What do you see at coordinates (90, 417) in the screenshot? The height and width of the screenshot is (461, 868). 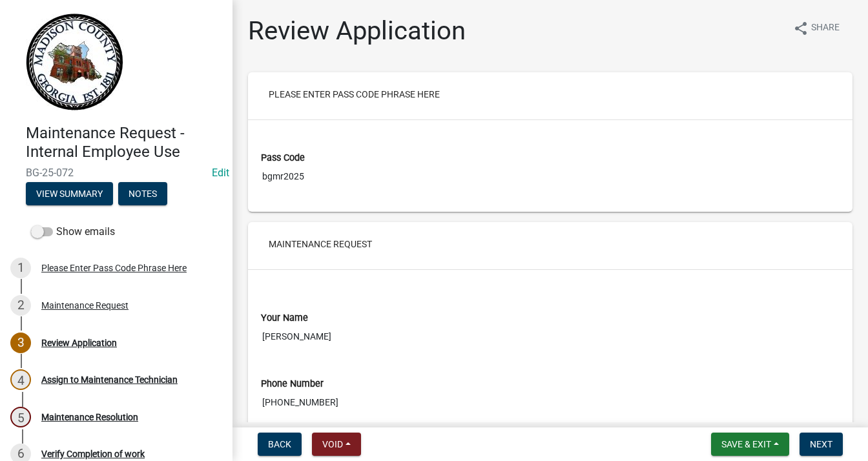 I see `div: Maintenance Resolution` at bounding box center [90, 417].